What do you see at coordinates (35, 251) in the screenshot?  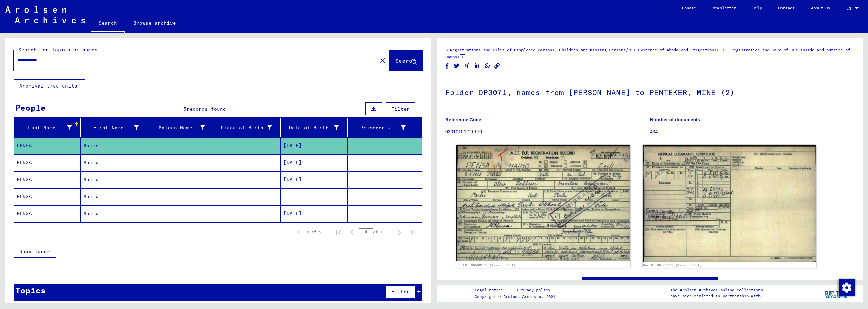 I see `button: Show less` at bounding box center [35, 251].